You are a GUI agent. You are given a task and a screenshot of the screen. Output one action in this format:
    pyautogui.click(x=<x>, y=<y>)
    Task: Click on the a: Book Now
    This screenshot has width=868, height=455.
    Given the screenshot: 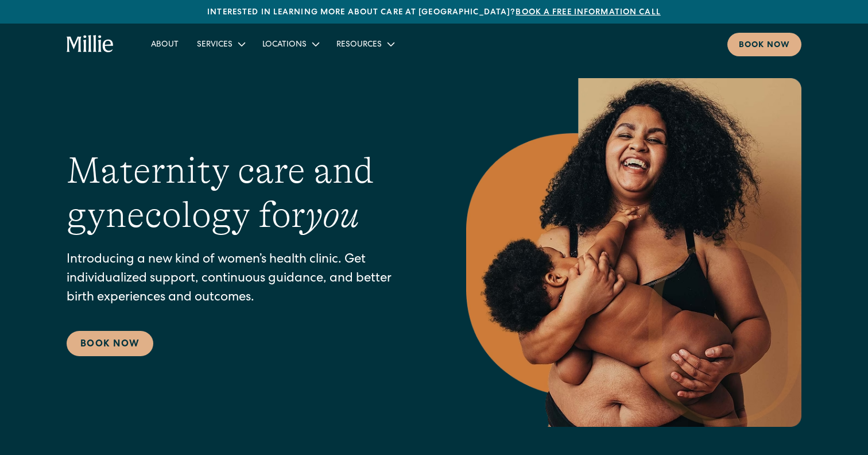 What is the action you would take?
    pyautogui.click(x=110, y=343)
    